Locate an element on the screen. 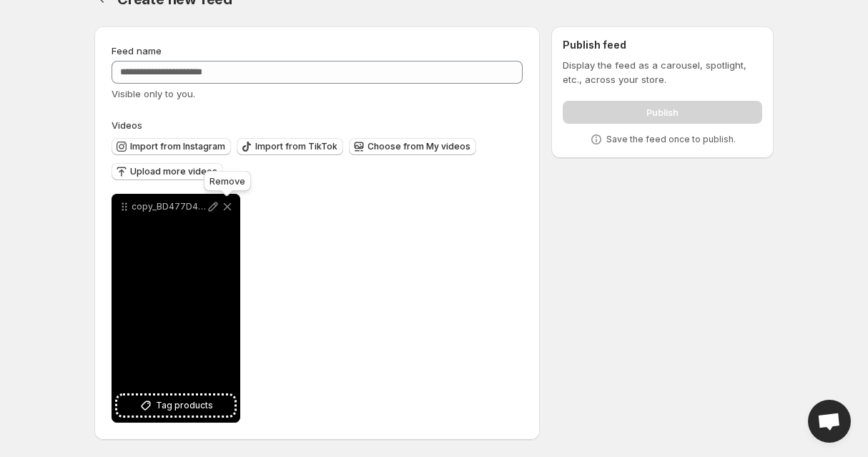 The image size is (868, 457). p: copy_BD477D41-DF50-497B-BC0F-A732B7275F56 is located at coordinates (168, 207).